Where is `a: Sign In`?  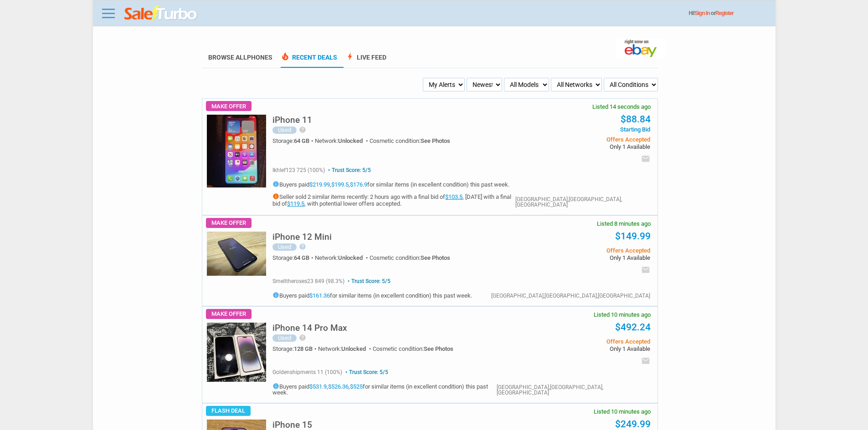
a: Sign In is located at coordinates (702, 13).